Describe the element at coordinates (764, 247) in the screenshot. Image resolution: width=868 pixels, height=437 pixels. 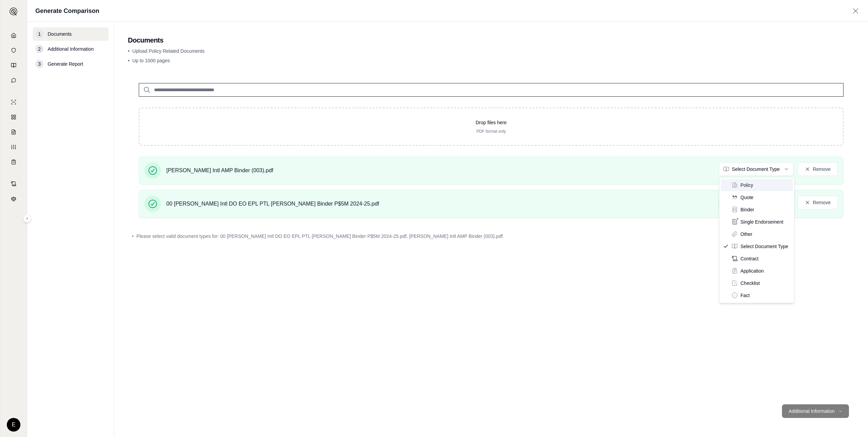
I see `span: Select Document Type` at that location.